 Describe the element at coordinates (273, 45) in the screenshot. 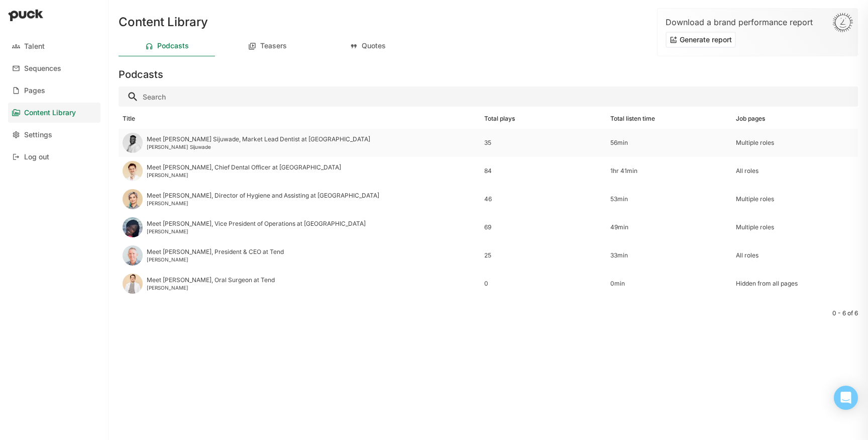

I see `div: Teasers` at that location.